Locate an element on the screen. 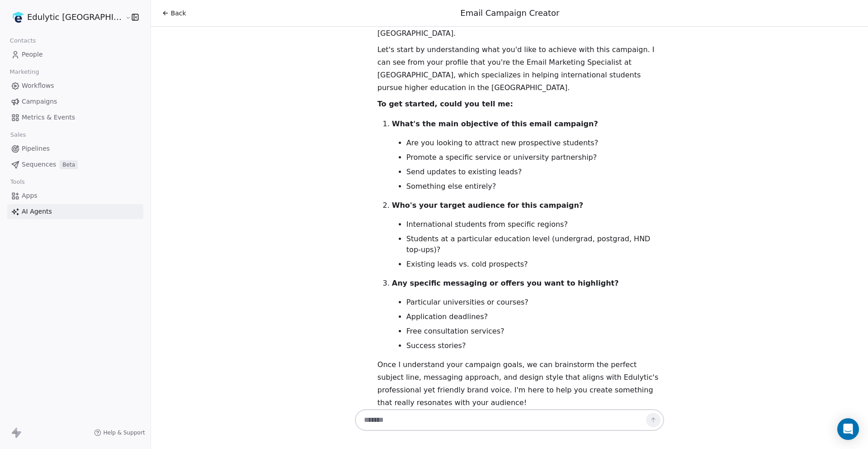  span: Apps is located at coordinates (29, 195).